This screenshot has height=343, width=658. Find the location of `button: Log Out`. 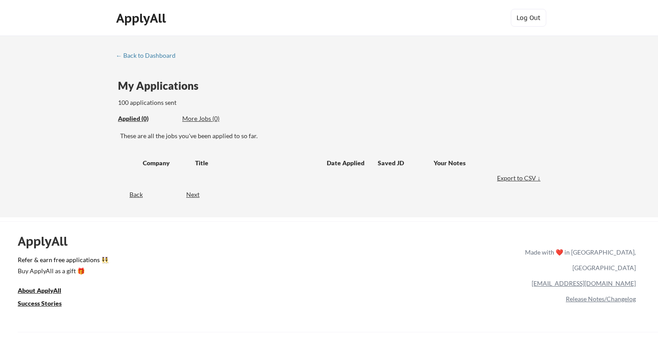

button: Log Out is located at coordinates (529, 18).